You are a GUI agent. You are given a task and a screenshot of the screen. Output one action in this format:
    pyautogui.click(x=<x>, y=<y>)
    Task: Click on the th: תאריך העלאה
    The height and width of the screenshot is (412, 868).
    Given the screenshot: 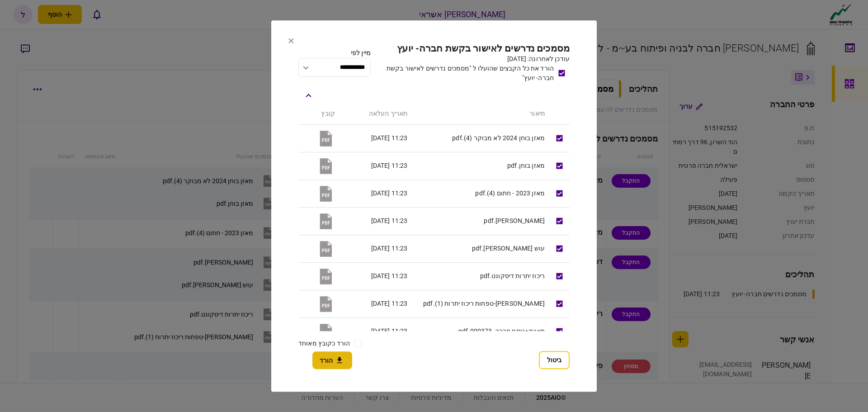 What is the action you would take?
    pyautogui.click(x=376, y=114)
    